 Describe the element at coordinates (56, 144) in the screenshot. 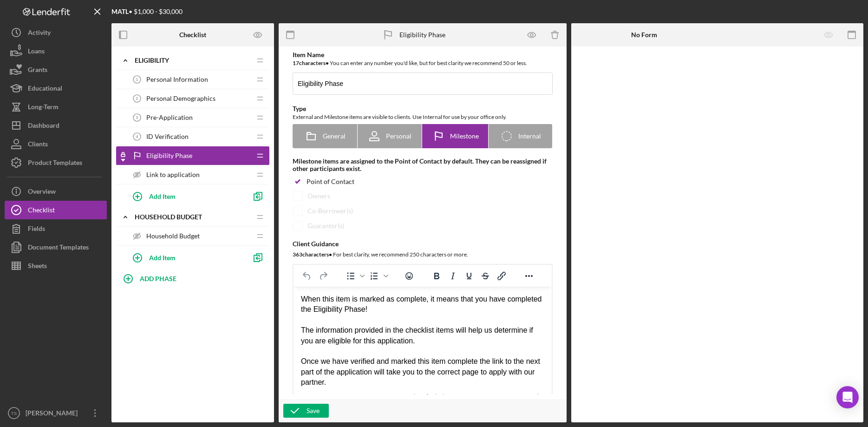

I see `a: Clients` at that location.